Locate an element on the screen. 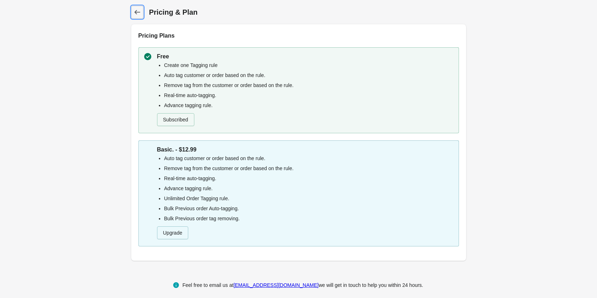 The width and height of the screenshot is (597, 298). h2: Pricing Plans is located at coordinates (298, 36).